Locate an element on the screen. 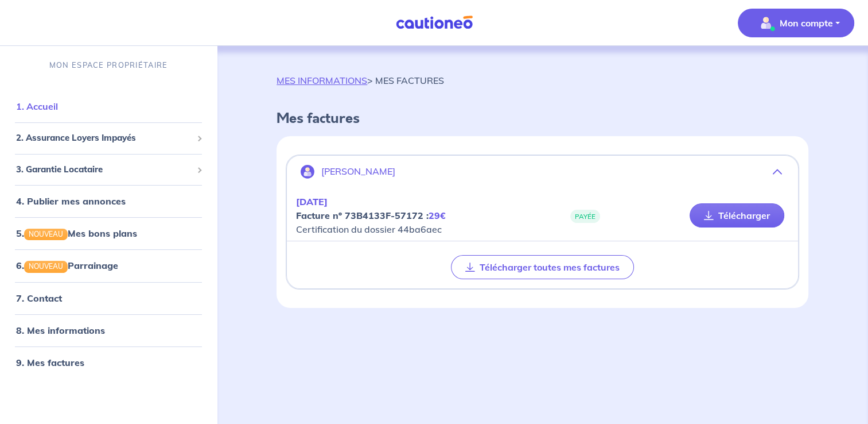  p: MON ESPACE PROPRIÉTAIRE is located at coordinates (108, 65).